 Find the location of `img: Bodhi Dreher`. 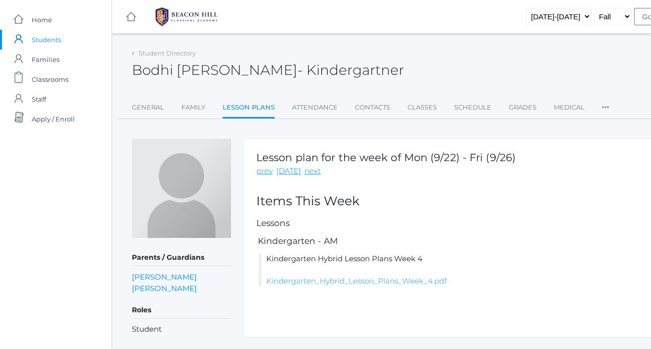

img: Bodhi Dreher is located at coordinates (181, 188).